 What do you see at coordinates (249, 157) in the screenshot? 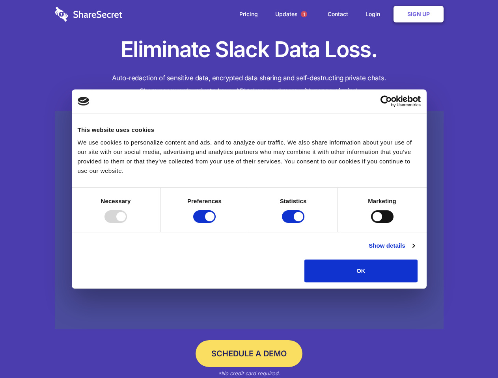
I see `div: We use cookies to personalize content and ads, and to analyze our traffic. We also share informat...` at bounding box center [249, 157].